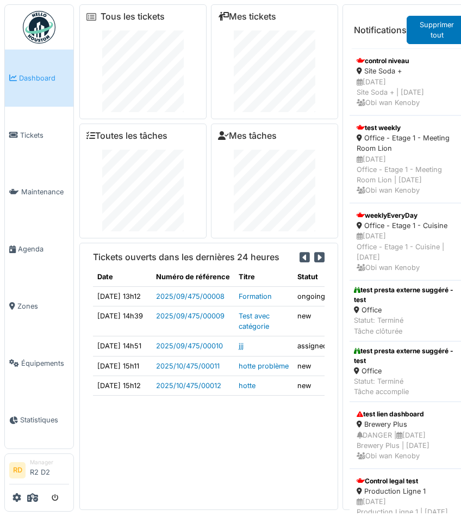 This screenshot has width=461, height=516. I want to click on div: Production Ligne 1, so click(407, 491).